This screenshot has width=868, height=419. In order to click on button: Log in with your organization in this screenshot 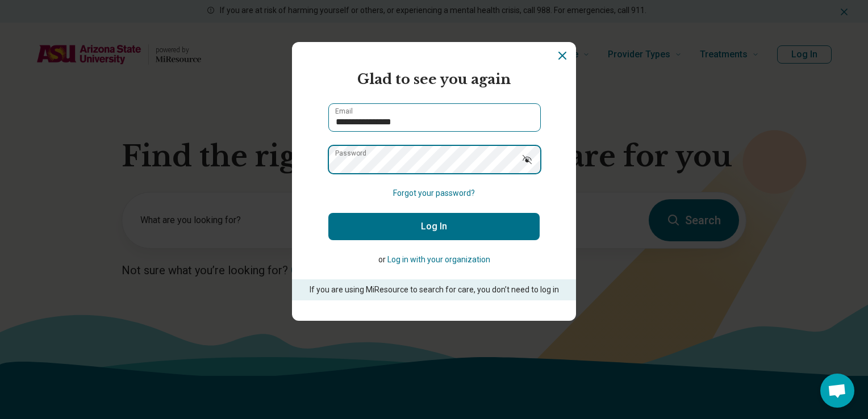, I will do `click(438, 259)`.